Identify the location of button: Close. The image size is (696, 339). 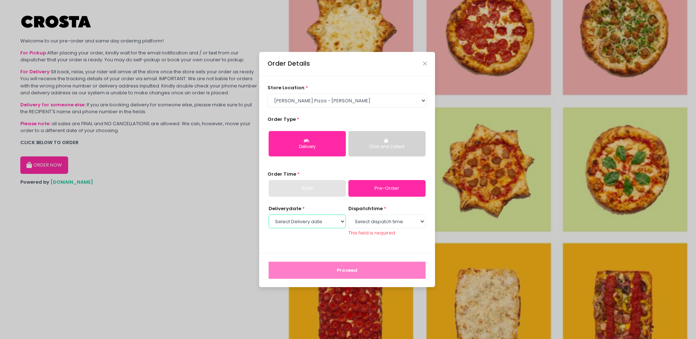
(425, 63).